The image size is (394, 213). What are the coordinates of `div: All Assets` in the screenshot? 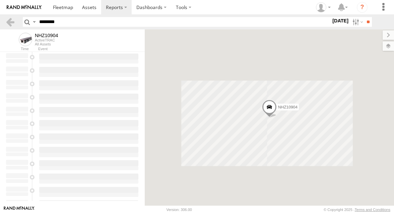 It's located at (47, 44).